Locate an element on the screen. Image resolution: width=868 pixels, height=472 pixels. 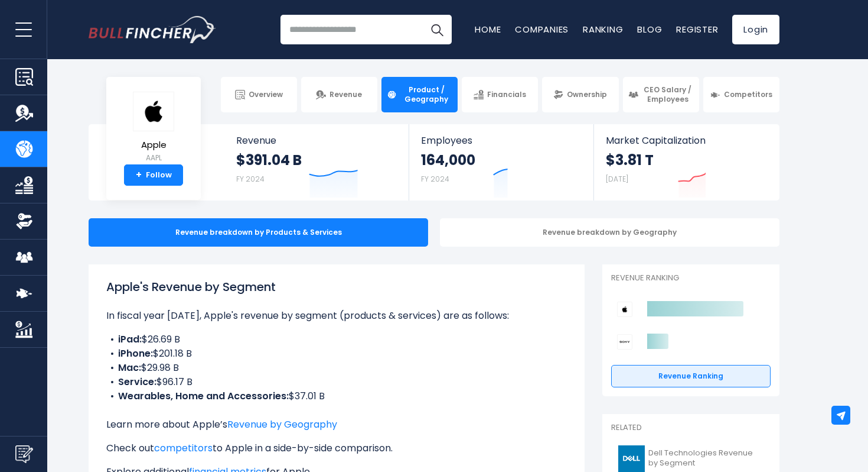
img: DELL logo is located at coordinates (632, 458).